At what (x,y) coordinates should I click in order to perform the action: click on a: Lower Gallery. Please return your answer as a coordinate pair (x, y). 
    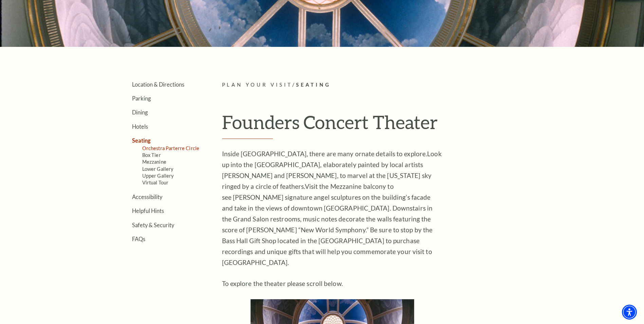
    Looking at the image, I should click on (158, 169).